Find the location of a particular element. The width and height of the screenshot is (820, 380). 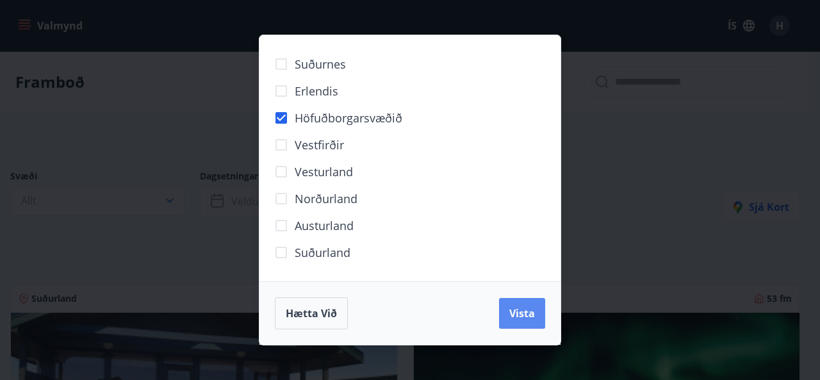

span: Hætta við is located at coordinates (311, 313).